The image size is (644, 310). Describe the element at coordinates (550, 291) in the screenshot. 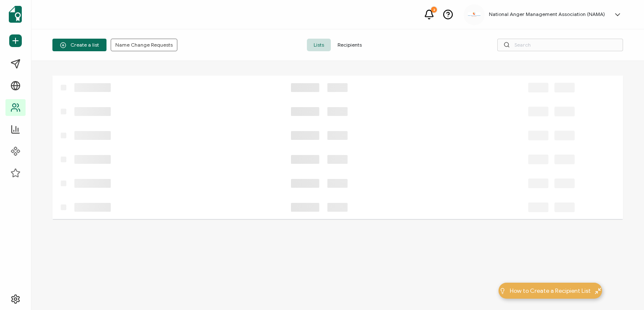

I see `span: How to Create a Recipient List` at that location.